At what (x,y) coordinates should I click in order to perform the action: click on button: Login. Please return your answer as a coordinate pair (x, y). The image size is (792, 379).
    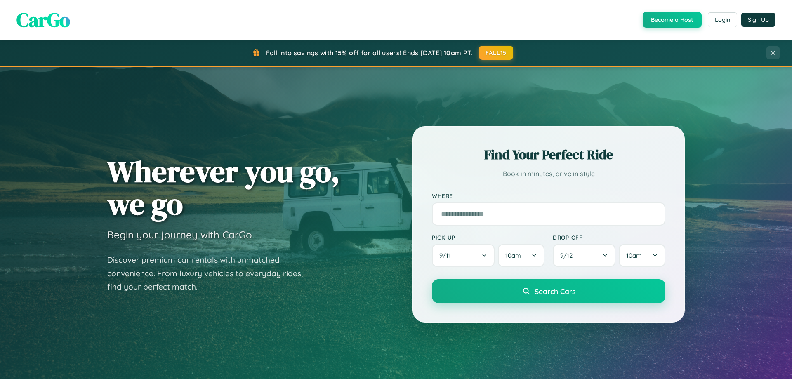
    Looking at the image, I should click on (722, 20).